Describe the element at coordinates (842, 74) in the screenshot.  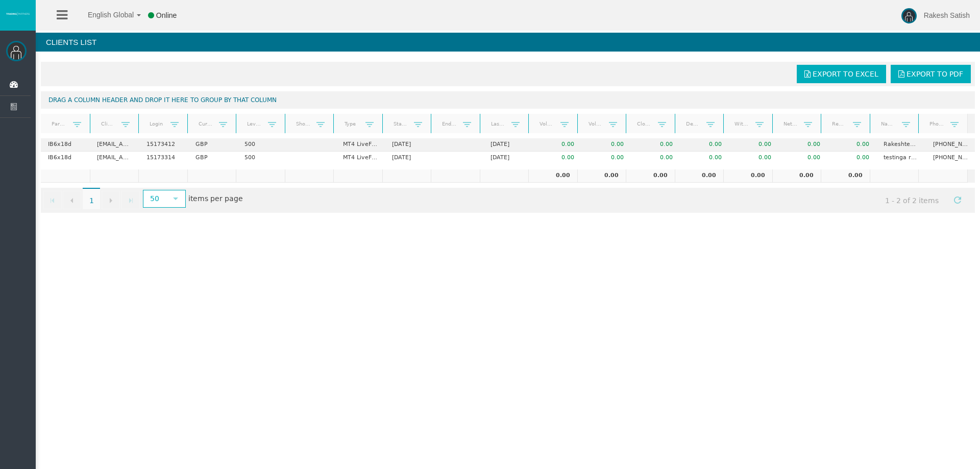
I see `a: Export to Excel` at that location.